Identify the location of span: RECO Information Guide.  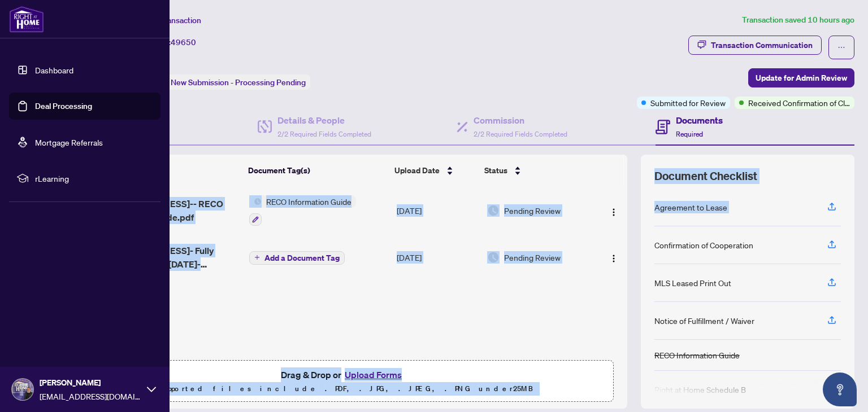
(308, 202).